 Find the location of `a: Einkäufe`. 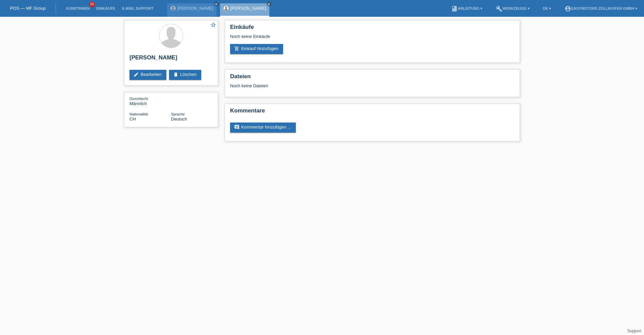

a: Einkäufe is located at coordinates (106, 8).